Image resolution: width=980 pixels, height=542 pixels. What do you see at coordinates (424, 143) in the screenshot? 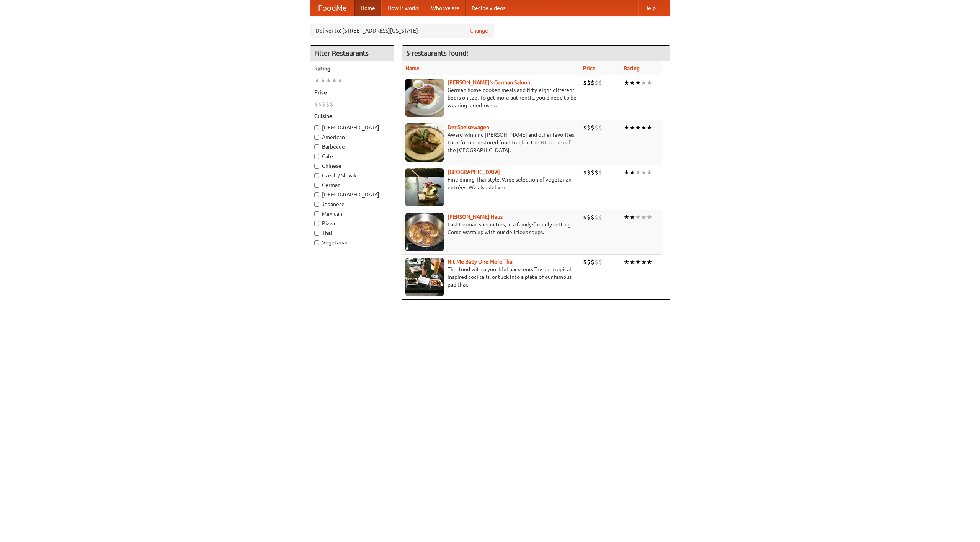
I see `img: speisewagen.jpg` at bounding box center [424, 143].